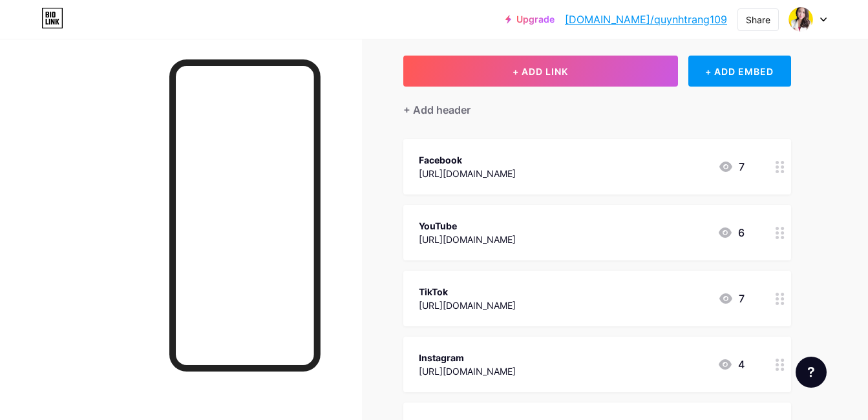 This screenshot has width=868, height=420. Describe the element at coordinates (467, 225) in the screenshot. I see `div: YouTube` at that location.